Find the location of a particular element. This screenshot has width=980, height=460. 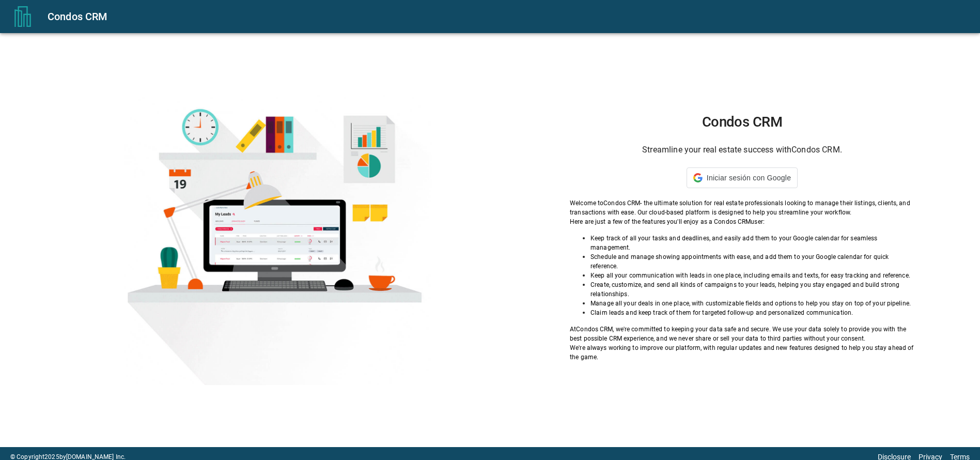

p: Schedule and manage showing appointments with ease, and add them to your Google calendar for quic... is located at coordinates (752, 261).